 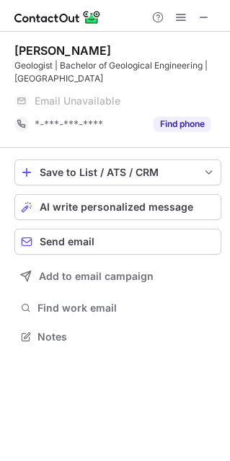 What do you see at coordinates (126, 308) in the screenshot?
I see `span: Find work email` at bounding box center [126, 308].